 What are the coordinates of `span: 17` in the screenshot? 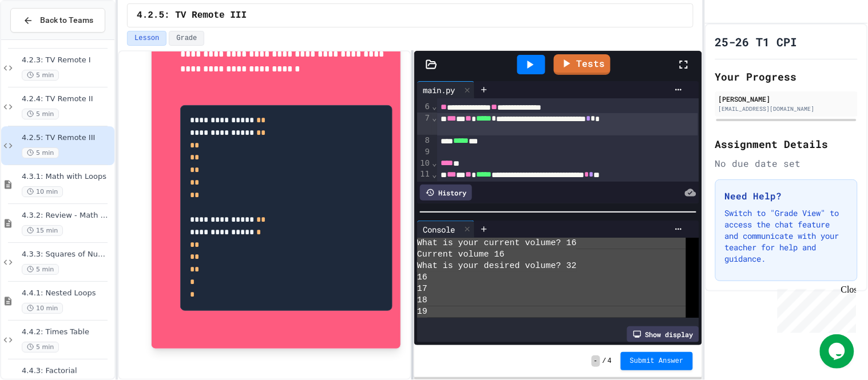 It's located at (422, 289).